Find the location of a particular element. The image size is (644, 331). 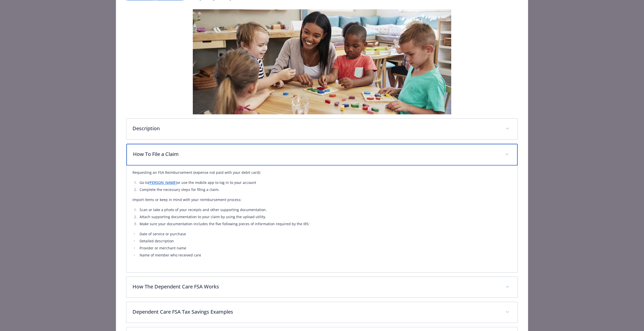

li: Detailed description is located at coordinates (325, 241).